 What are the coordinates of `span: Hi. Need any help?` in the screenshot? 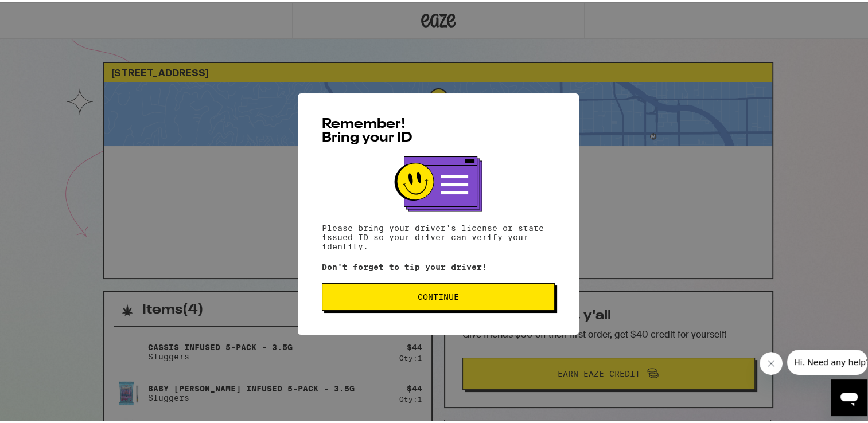 It's located at (45, 13).